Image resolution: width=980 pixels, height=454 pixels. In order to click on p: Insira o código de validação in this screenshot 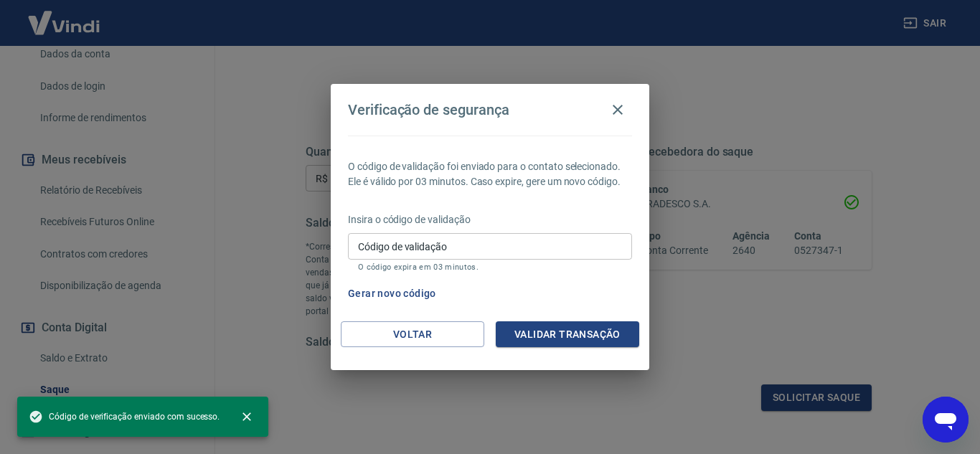, I will do `click(490, 219)`.